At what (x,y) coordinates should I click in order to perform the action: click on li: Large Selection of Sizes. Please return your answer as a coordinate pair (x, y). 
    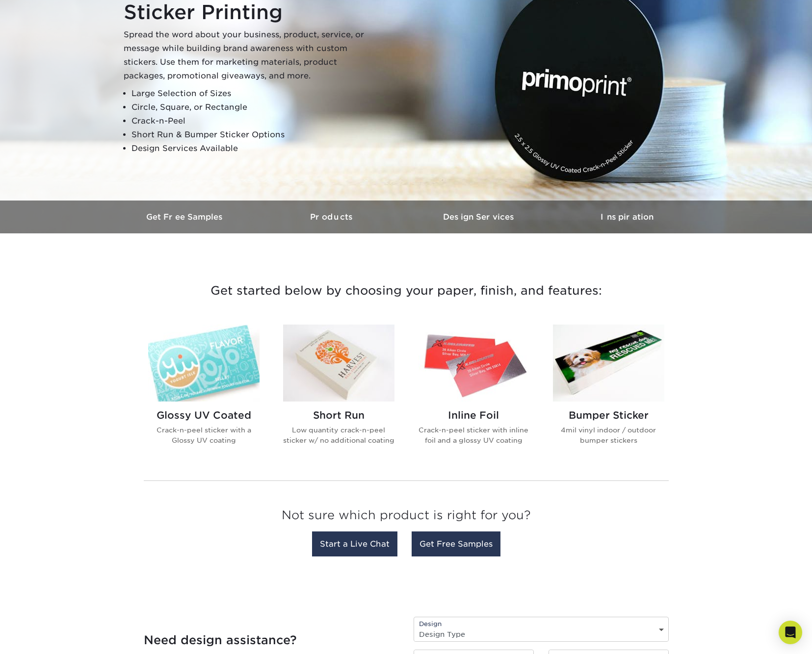
    Looking at the image, I should click on (250, 94).